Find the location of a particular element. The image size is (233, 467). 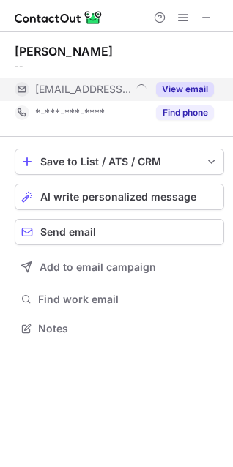

div: Save to List / ATS / CRM is located at coordinates (119, 162).